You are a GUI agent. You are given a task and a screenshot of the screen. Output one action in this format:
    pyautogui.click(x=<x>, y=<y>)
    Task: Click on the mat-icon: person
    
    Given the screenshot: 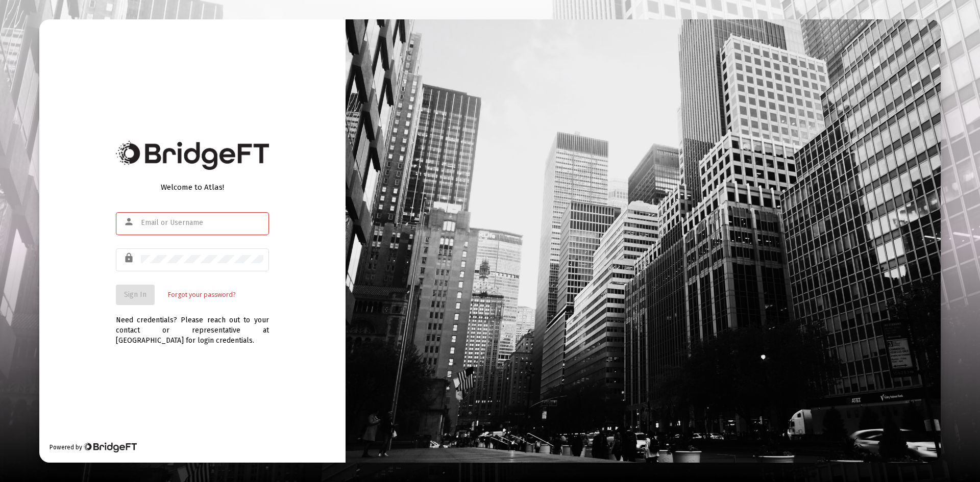 What is the action you would take?
    pyautogui.click(x=129, y=222)
    